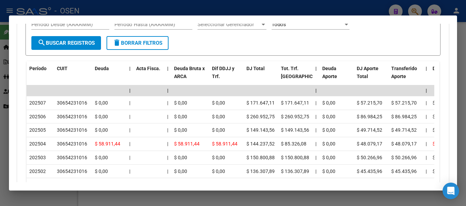 This screenshot has width=466, height=206. What do you see at coordinates (137, 43) in the screenshot?
I see `button: Borrar Filtros` at bounding box center [137, 43].